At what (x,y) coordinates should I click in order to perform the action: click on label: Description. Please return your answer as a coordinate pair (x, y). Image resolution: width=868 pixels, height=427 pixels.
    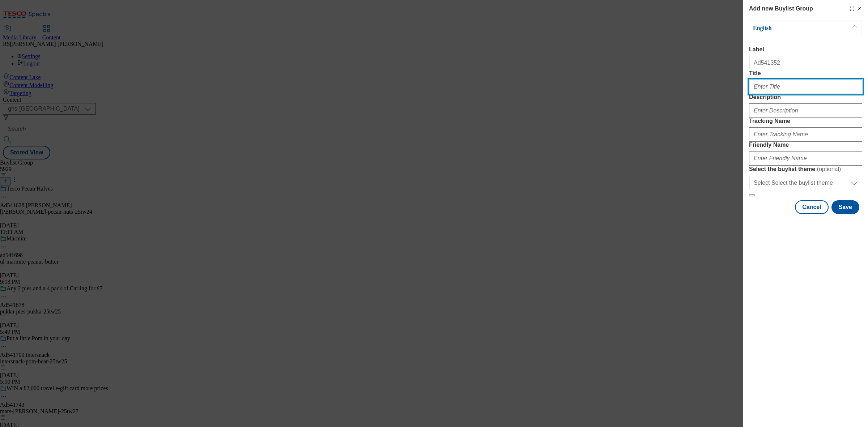
    Looking at the image, I should click on (806, 97).